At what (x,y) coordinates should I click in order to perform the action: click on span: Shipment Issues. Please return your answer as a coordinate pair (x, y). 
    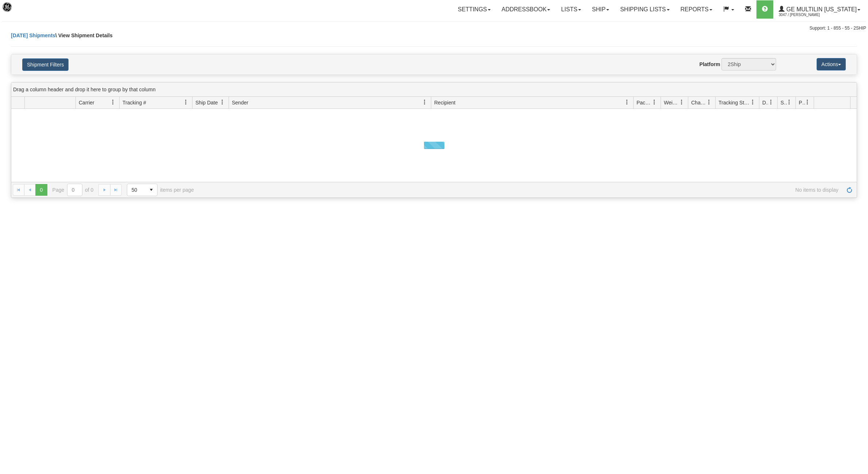
    Looking at the image, I should click on (784, 102).